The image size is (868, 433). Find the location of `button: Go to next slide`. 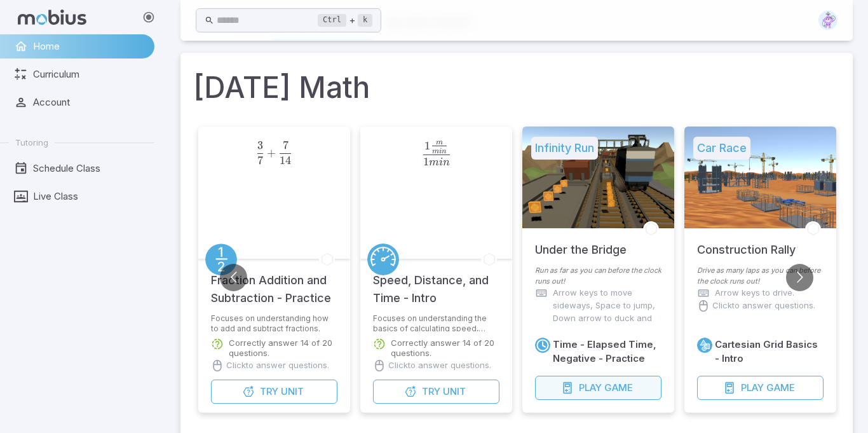

button: Go to next slide is located at coordinates (799, 277).